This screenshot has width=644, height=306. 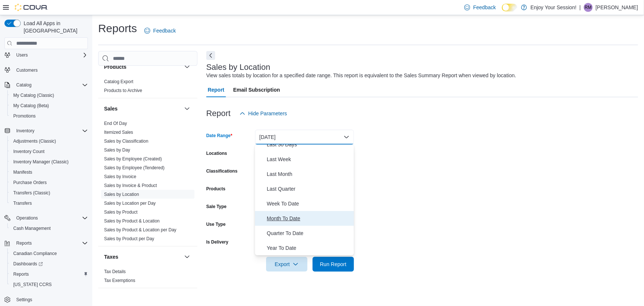 What do you see at coordinates (115, 272) in the screenshot?
I see `a: Tax Details` at bounding box center [115, 272].